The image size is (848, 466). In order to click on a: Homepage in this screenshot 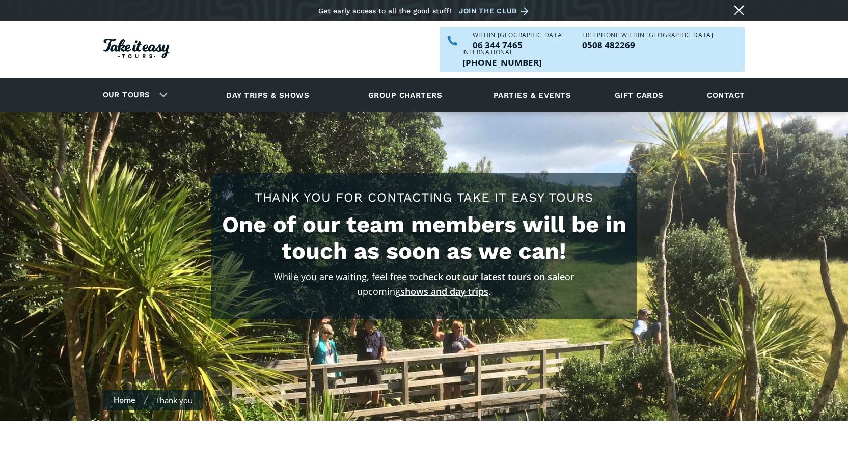, I will do `click(136, 49)`.